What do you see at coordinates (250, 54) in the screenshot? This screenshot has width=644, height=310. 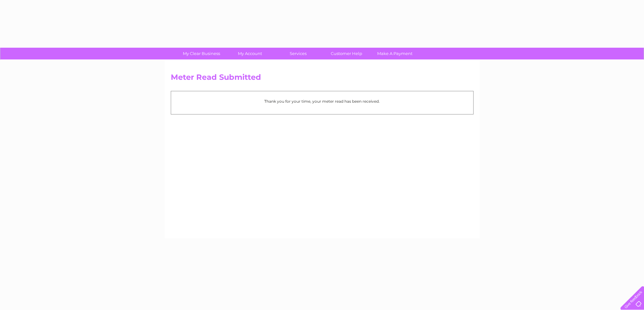 I see `a: My Account` at bounding box center [250, 54].